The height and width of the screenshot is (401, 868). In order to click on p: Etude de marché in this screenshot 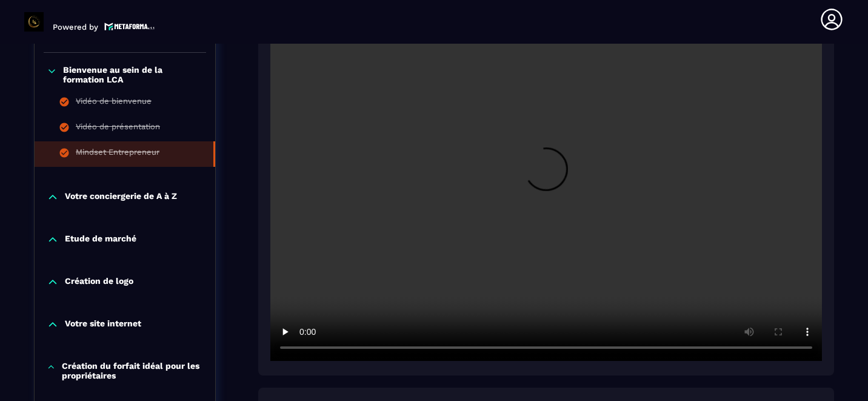, I will do `click(101, 240)`.